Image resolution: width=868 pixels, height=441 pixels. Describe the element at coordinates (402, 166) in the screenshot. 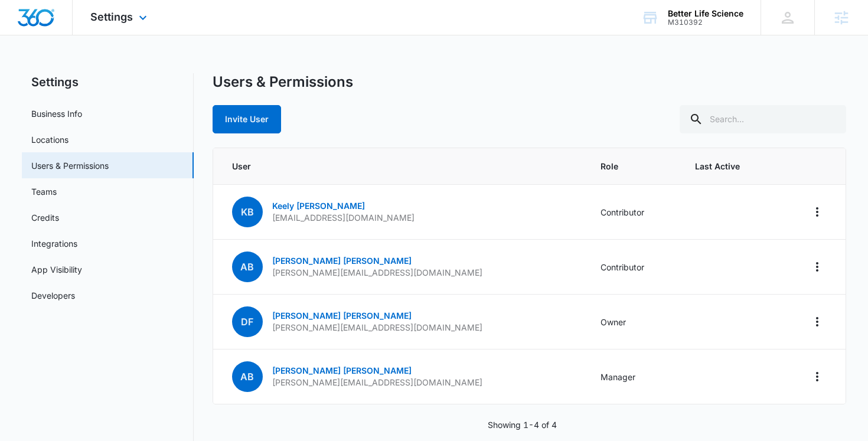

I see `span: User` at that location.